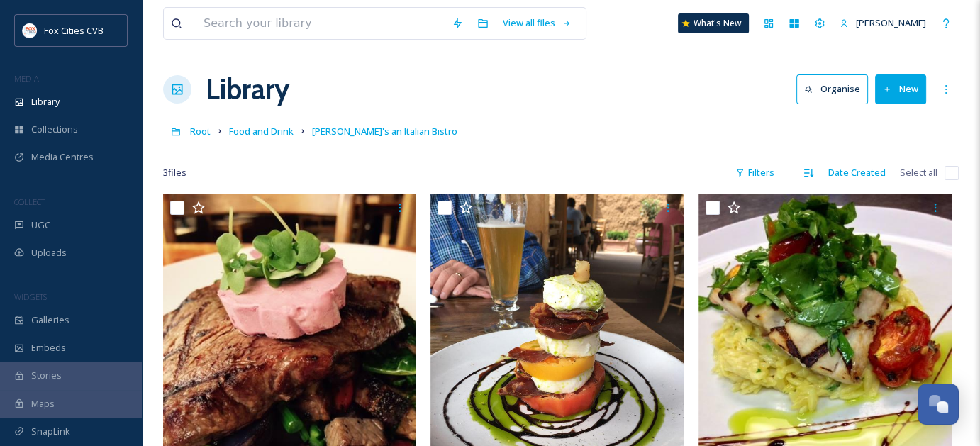 Image resolution: width=980 pixels, height=446 pixels. What do you see at coordinates (247, 89) in the screenshot?
I see `a: Library` at bounding box center [247, 89].